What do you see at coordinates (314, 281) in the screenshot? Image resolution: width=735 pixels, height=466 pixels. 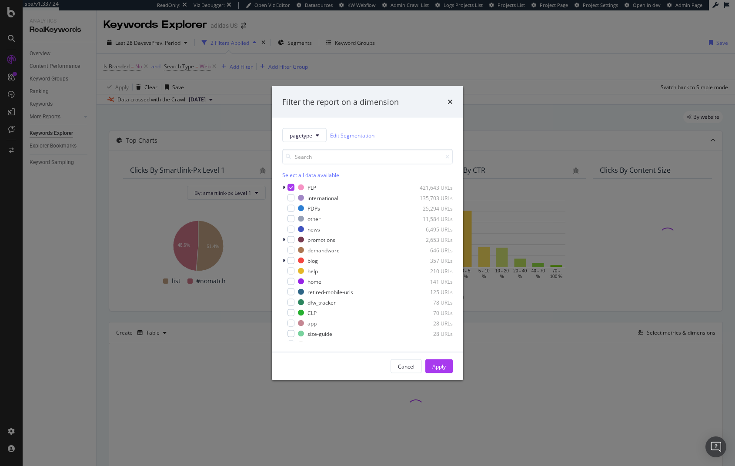 I see `div: home` at bounding box center [314, 281].